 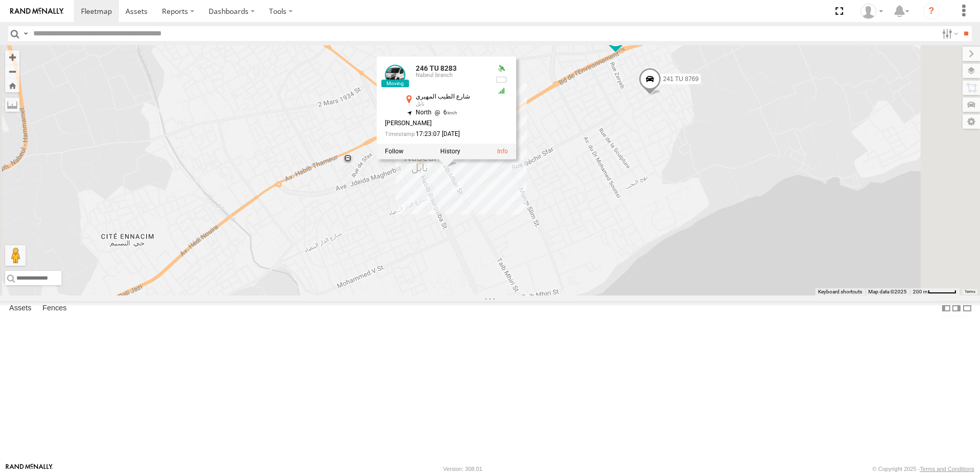 What do you see at coordinates (946, 308) in the screenshot?
I see `label: Dock Summary Table to the Left` at bounding box center [946, 308].